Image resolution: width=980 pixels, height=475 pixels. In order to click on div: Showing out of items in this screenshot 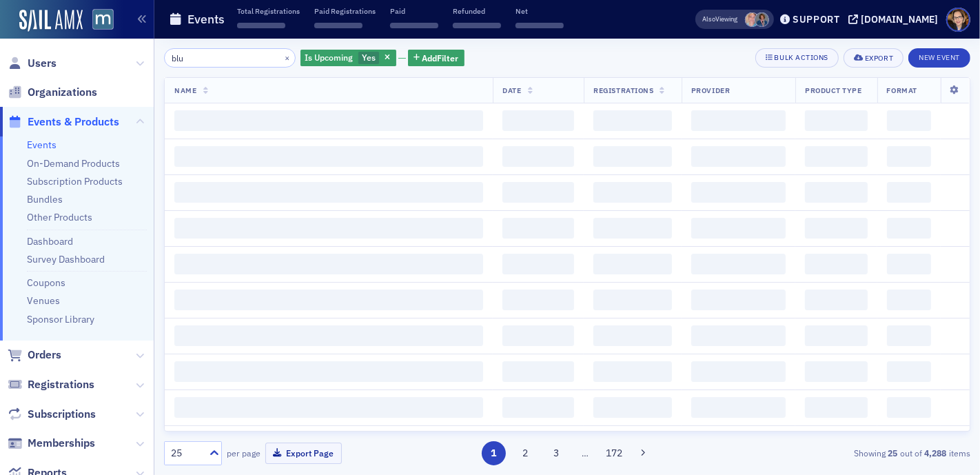, I will do `click(841, 453)`.